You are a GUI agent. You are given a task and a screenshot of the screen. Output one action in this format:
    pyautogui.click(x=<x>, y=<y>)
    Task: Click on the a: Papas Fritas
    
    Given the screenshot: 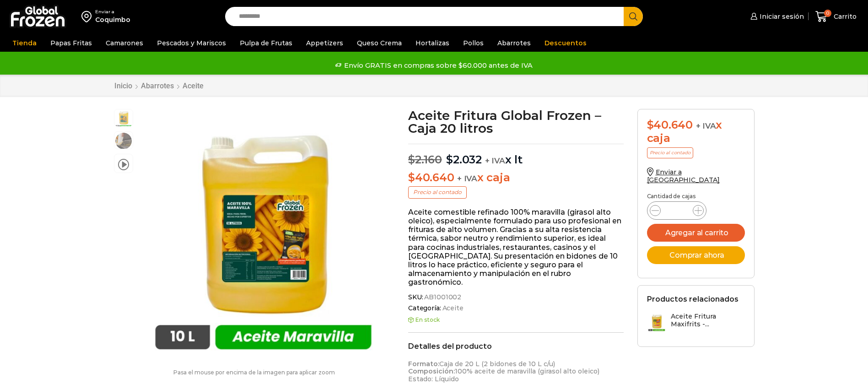 What is the action you would take?
    pyautogui.click(x=71, y=43)
    